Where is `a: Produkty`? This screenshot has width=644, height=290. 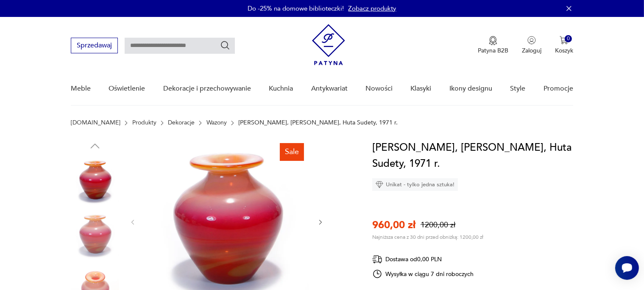 a: Produkty is located at coordinates (144, 123).